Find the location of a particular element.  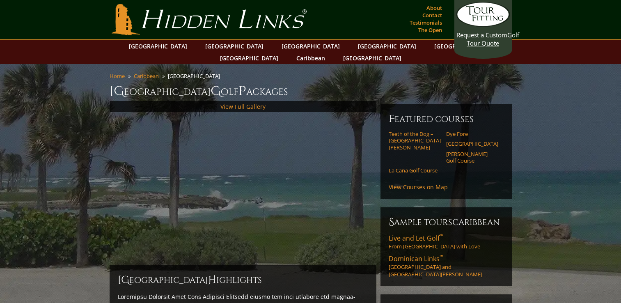

a: La Cana Golf Course is located at coordinates (414, 170).